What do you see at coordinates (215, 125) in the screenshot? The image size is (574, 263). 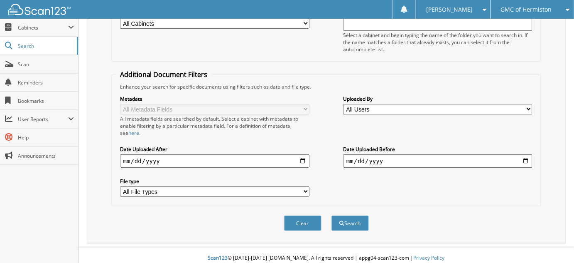 I see `div: All metadata fields are searched by default. Select a cabinet with metadata to enable filtering b...` at bounding box center [215, 125].